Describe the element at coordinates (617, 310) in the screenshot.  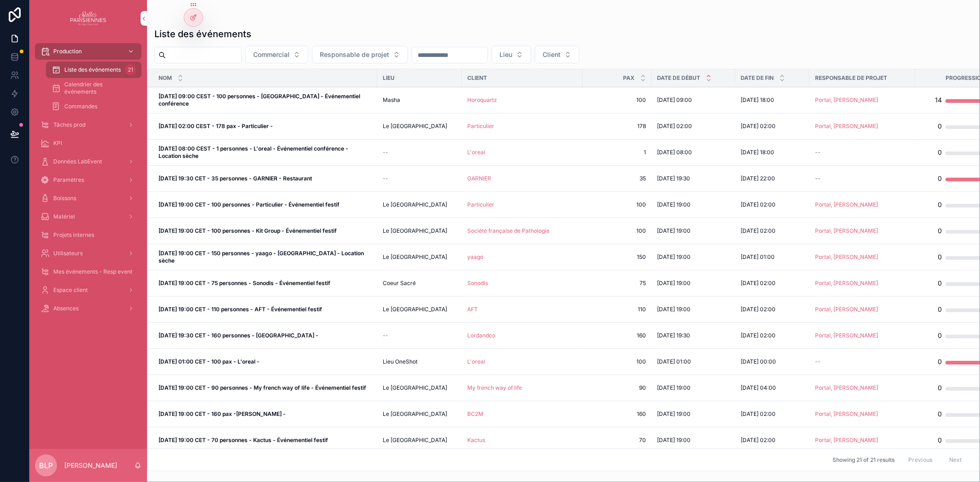
I see `a: 110` at that location.